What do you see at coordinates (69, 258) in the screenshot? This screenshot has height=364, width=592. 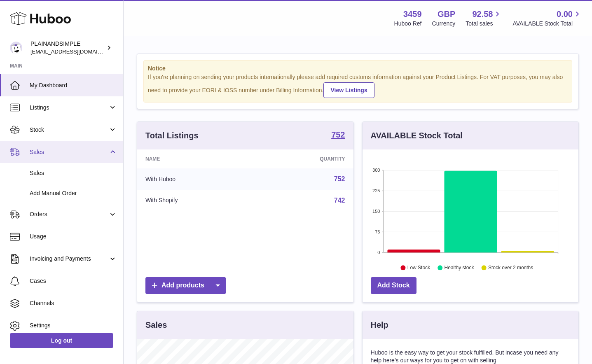 I see `span: Invoicing and Payments` at bounding box center [69, 258].